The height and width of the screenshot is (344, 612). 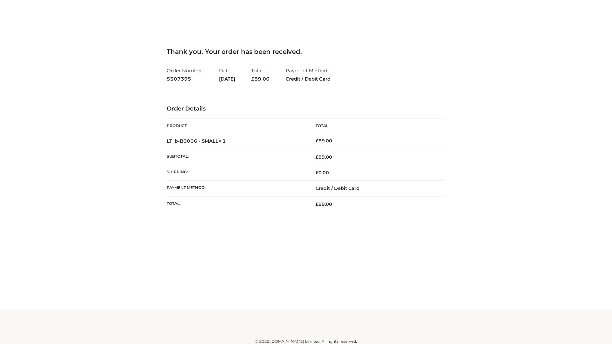 What do you see at coordinates (324, 141) in the screenshot?
I see `bdi: 89.00` at bounding box center [324, 141].